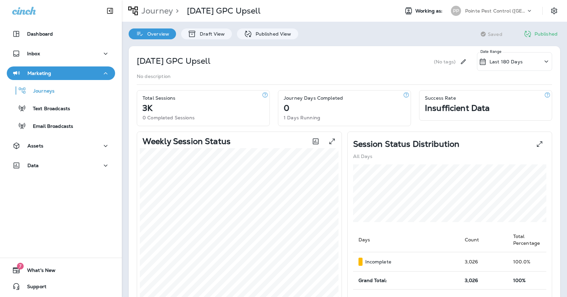 This screenshot has width=567, height=297. What do you see at coordinates (61, 34) in the screenshot?
I see `button: Dashboard` at bounding box center [61, 34].